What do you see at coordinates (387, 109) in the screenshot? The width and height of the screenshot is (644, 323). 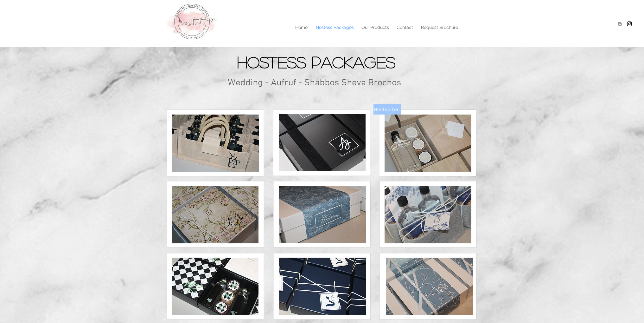 I see `button: Bestseller` at bounding box center [387, 109].